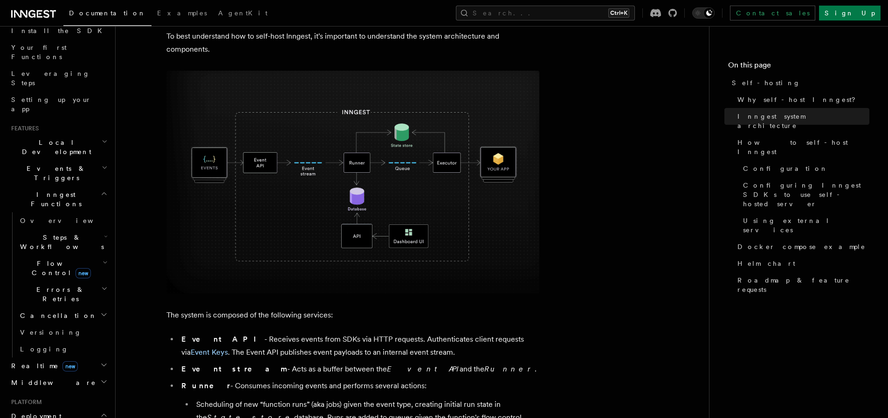  I want to click on a: Why self-host Inngest?, so click(801, 100).